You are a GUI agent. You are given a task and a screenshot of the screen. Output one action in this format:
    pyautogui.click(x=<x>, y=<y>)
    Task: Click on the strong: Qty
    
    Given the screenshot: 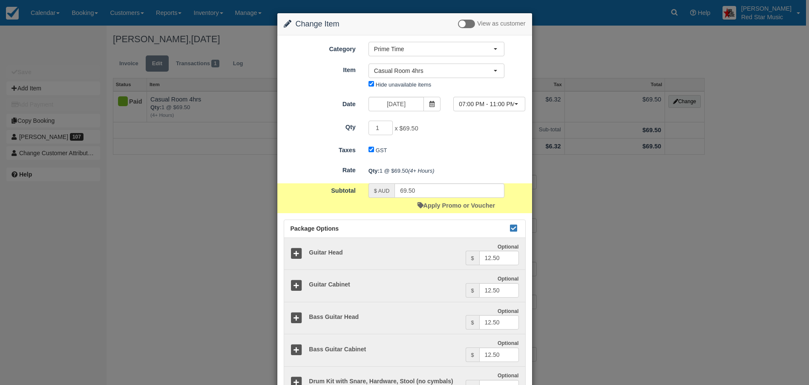 What is the action you would take?
    pyautogui.click(x=374, y=170)
    